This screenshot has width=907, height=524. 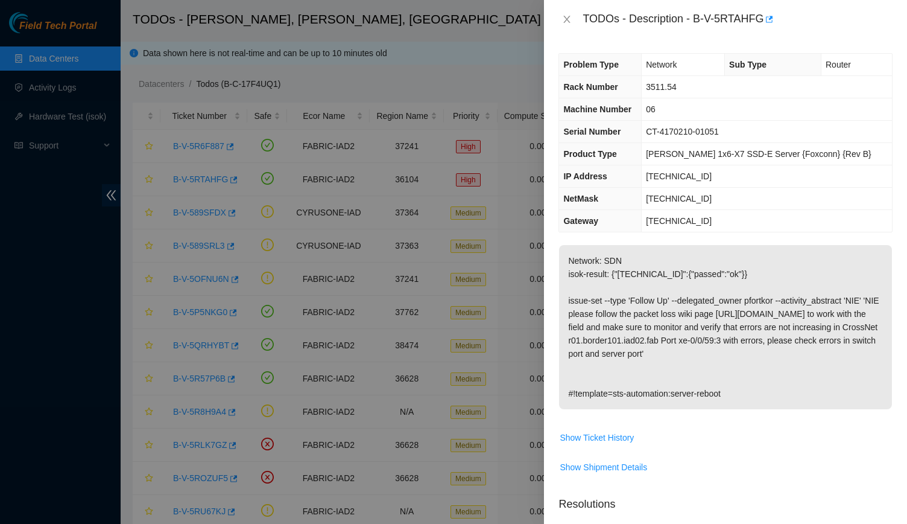 What do you see at coordinates (592, 131) in the screenshot?
I see `span: Serial Number` at bounding box center [592, 131].